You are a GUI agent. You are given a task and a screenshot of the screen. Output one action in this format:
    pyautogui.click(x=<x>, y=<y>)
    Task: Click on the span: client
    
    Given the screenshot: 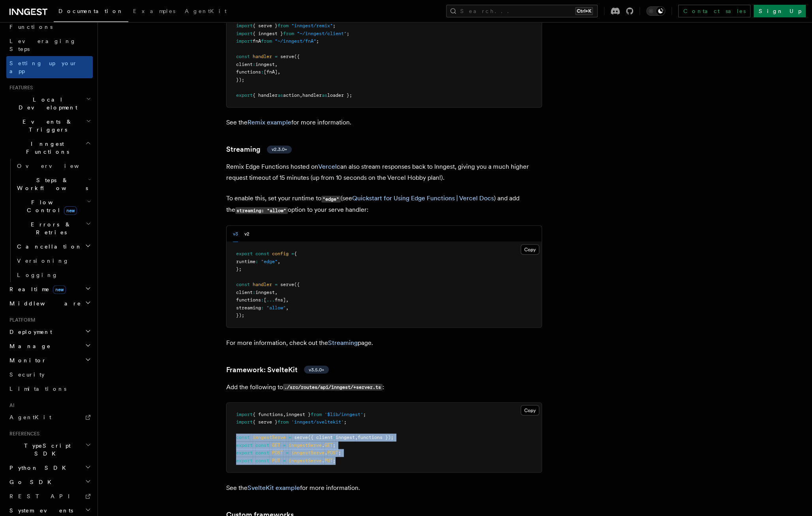 What is the action you would take?
    pyautogui.click(x=244, y=292)
    